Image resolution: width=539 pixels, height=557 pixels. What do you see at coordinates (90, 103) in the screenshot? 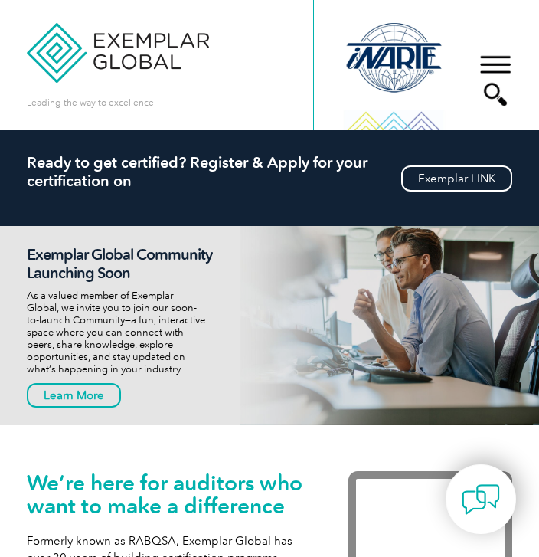
I see `p: Leading the way to excellence` at bounding box center [90, 103].